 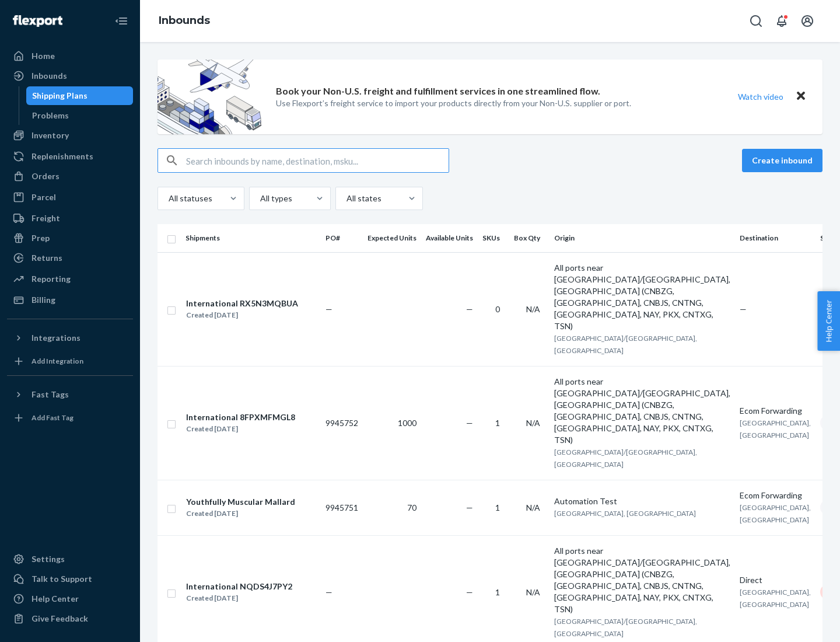 I want to click on th: Shipments, so click(x=251, y=238).